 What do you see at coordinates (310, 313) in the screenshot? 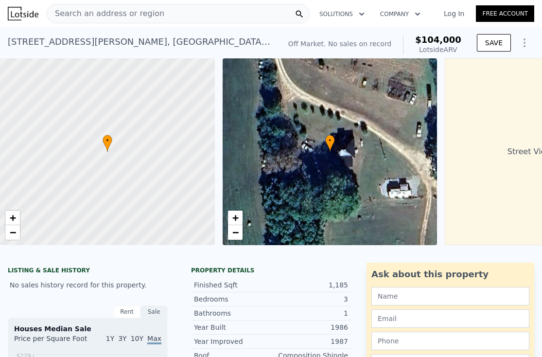
I see `div: 1` at bounding box center [310, 313].